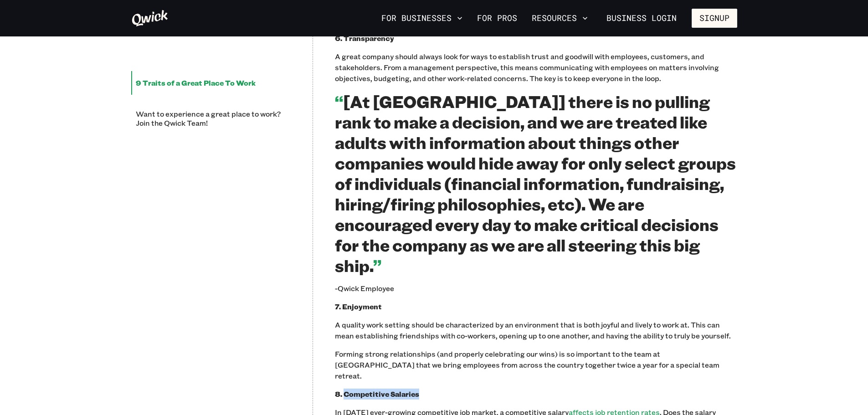  Describe the element at coordinates (715, 19) in the screenshot. I see `button: Signup` at that location.